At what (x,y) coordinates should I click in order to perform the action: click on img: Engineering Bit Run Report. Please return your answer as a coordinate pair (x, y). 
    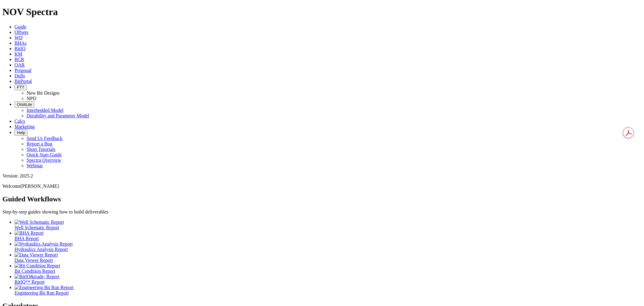
    Looking at the image, I should click on (44, 288).